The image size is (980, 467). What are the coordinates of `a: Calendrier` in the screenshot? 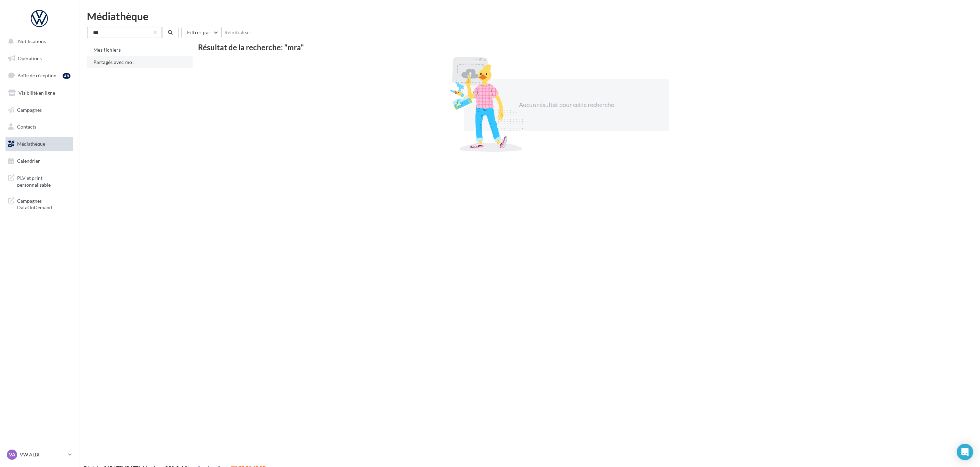 It's located at (40, 161).